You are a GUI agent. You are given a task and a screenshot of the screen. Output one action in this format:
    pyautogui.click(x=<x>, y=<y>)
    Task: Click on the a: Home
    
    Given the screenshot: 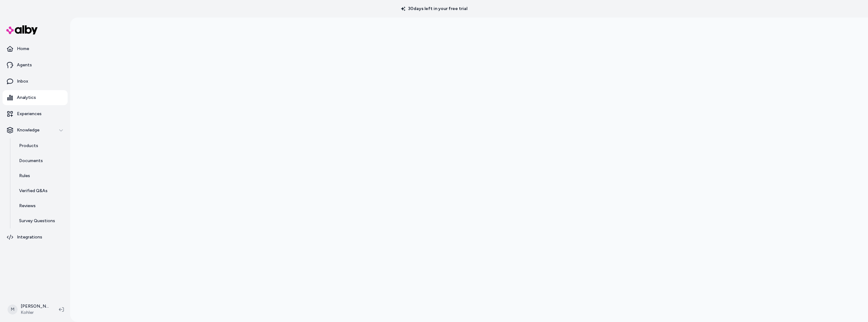 What is the action you would take?
    pyautogui.click(x=35, y=49)
    